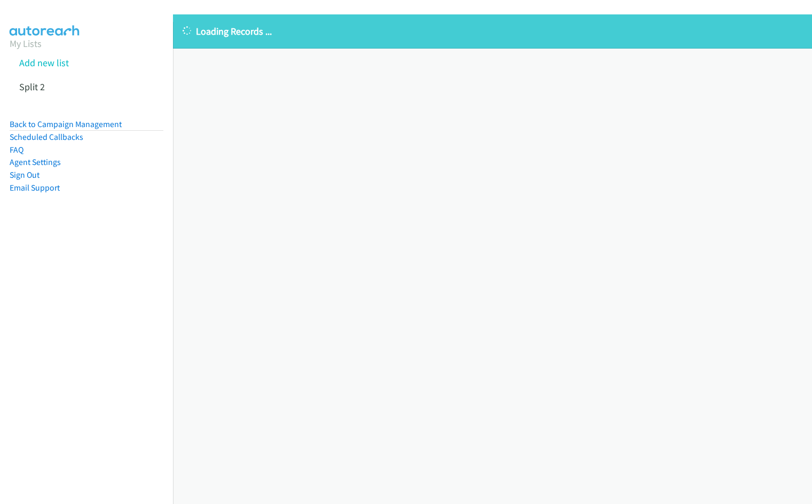 The width and height of the screenshot is (812, 504). What do you see at coordinates (65, 124) in the screenshot?
I see `a: Back to Campaign Management` at bounding box center [65, 124].